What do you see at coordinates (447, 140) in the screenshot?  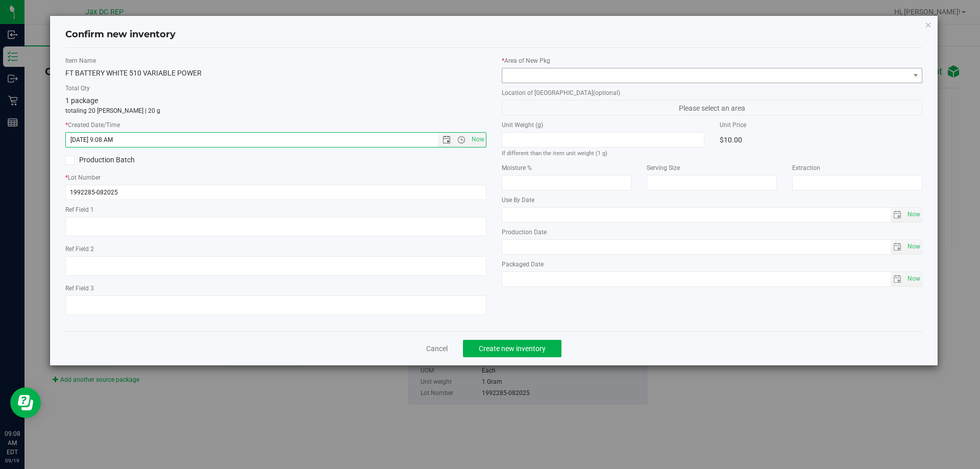 I see `span: Open the date view` at bounding box center [447, 140].